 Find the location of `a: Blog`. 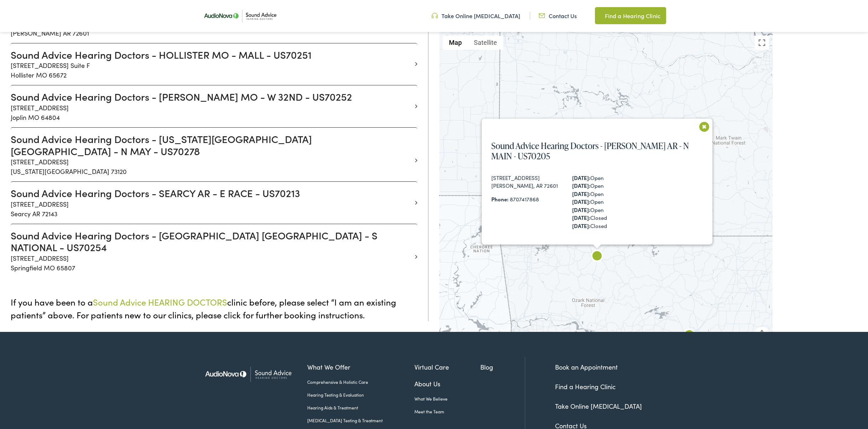

a: Blog is located at coordinates (502, 367).